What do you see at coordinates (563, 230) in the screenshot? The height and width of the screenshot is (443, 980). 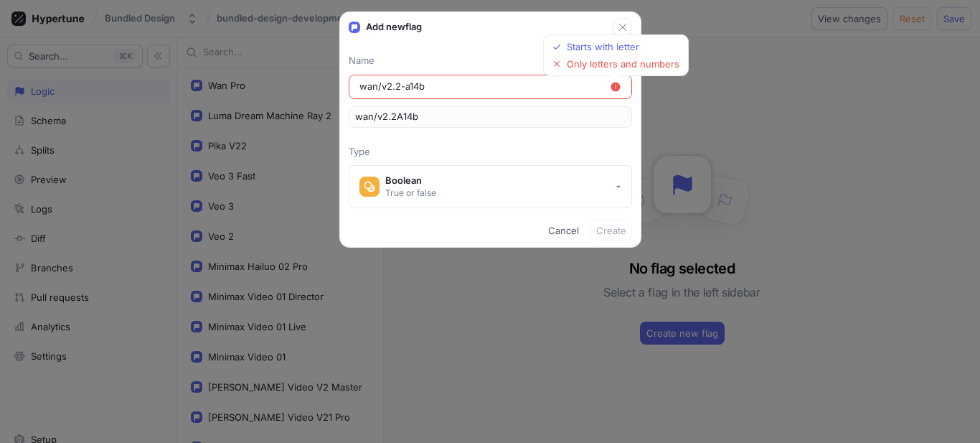 I see `button: Cancel` at bounding box center [563, 230].